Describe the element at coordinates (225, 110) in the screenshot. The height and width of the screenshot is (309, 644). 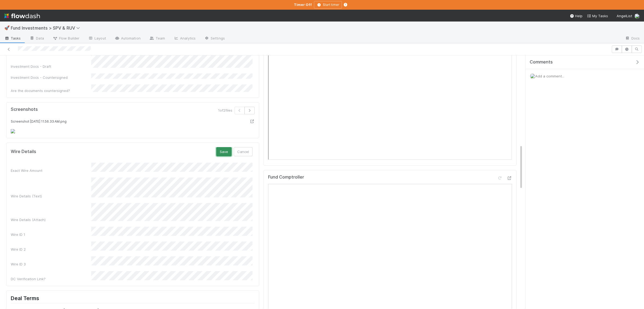
I see `span: 1 of 2 files` at that location.